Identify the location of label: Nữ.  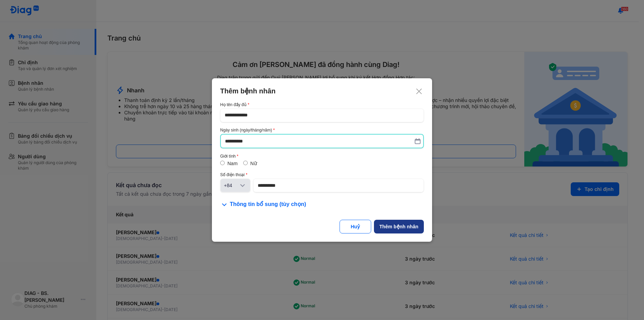
(253, 164).